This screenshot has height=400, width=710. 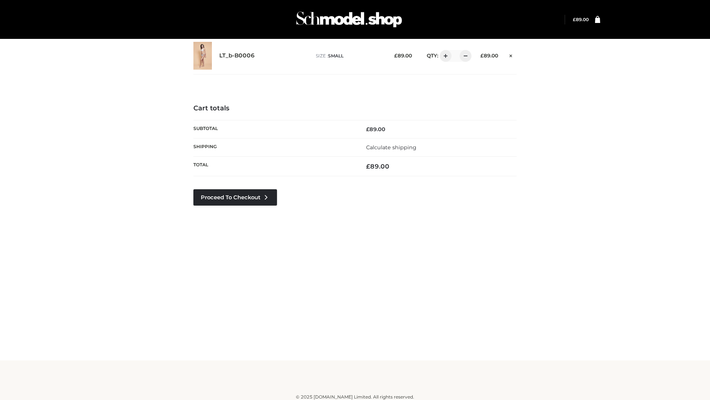 What do you see at coordinates (511, 55) in the screenshot?
I see `a: Remove this item` at bounding box center [511, 55].